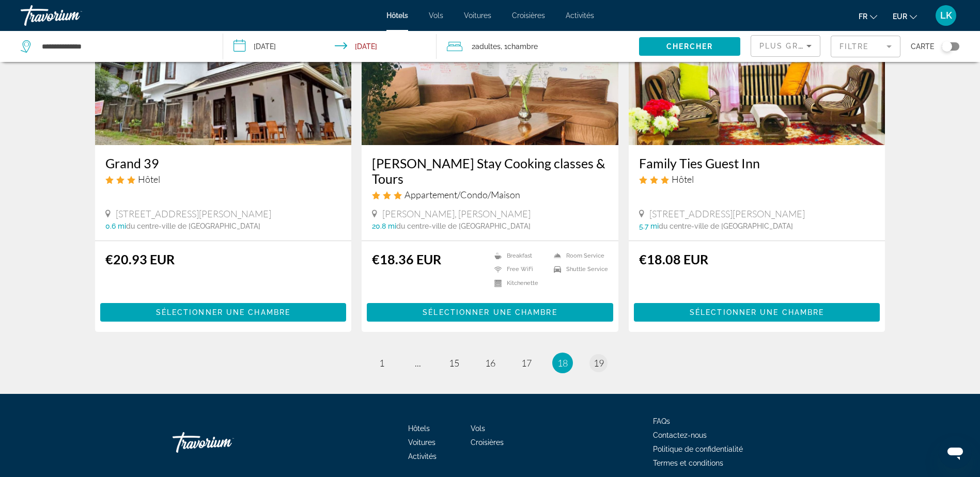 The height and width of the screenshot is (477, 980). I want to click on button: Filter, so click(865, 46).